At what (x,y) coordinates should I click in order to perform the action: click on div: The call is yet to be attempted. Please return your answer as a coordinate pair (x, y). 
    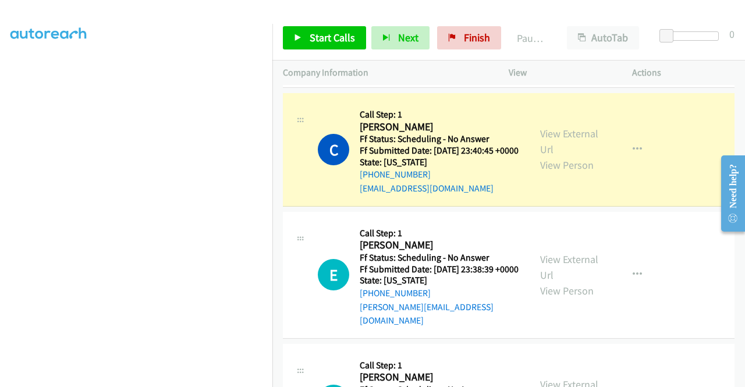
    Looking at the image, I should click on (334, 275).